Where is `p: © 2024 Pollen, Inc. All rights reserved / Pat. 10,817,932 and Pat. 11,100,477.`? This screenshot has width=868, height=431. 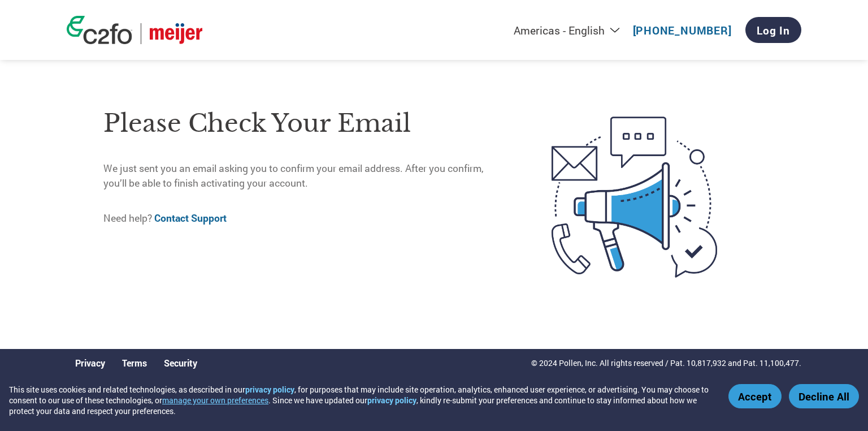 p: © 2024 Pollen, Inc. All rights reserved / Pat. 10,817,932 and Pat. 11,100,477. is located at coordinates (666, 363).